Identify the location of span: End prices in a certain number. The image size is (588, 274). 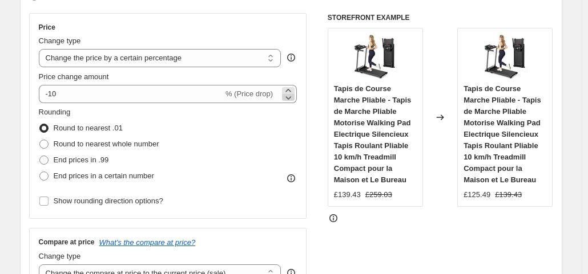
(104, 176).